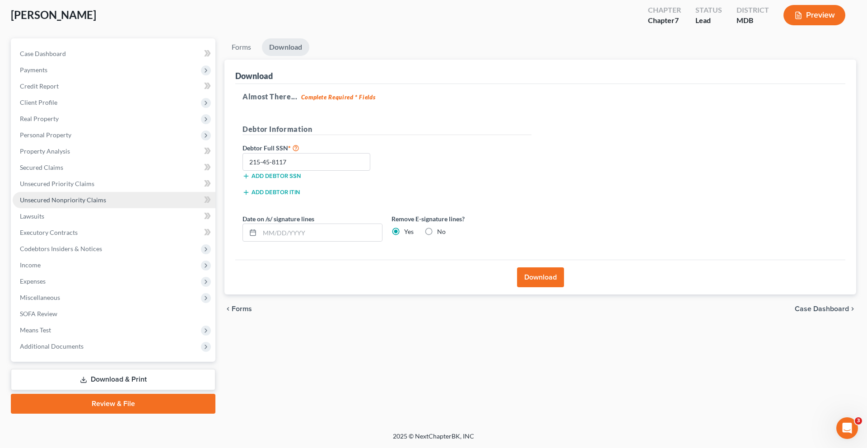  What do you see at coordinates (61, 248) in the screenshot?
I see `span: Codebtors Insiders & Notices` at bounding box center [61, 248].